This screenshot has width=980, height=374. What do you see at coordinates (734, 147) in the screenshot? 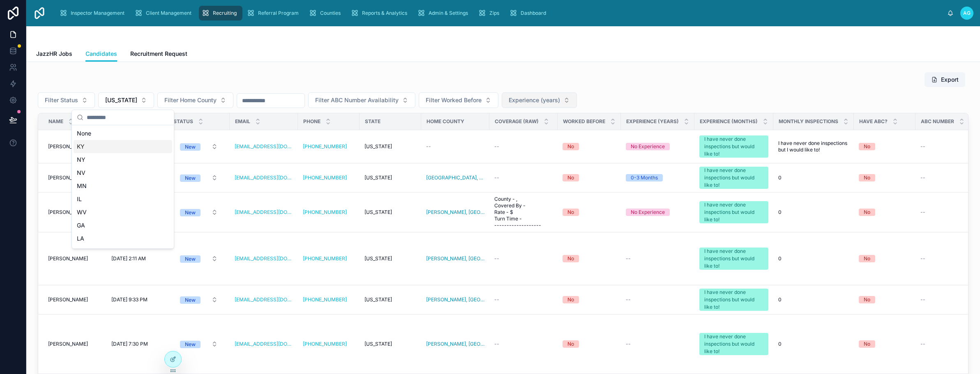
I see `a: I have never done inspections but would like to!` at bounding box center [734, 147].